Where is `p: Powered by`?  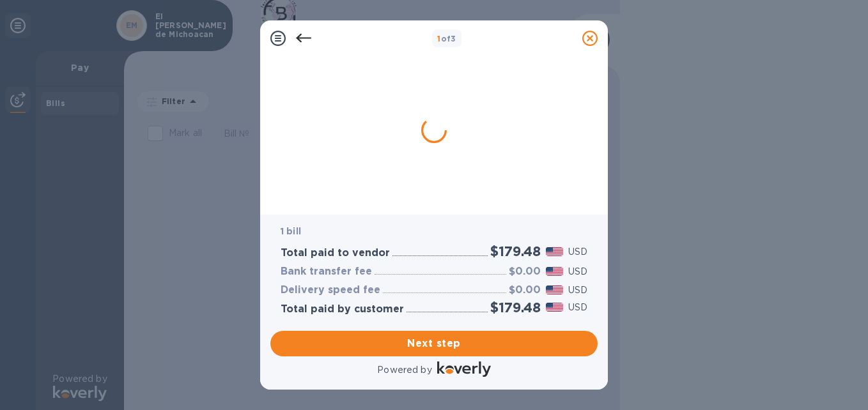
p: Powered by is located at coordinates (404, 370).